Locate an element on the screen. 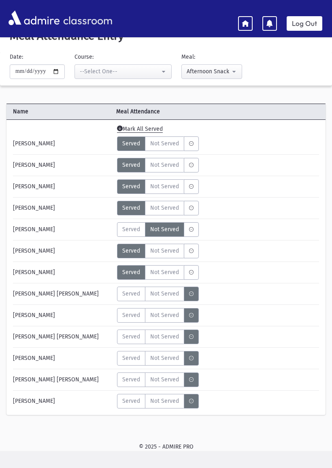  span: Name is located at coordinates (60, 111).